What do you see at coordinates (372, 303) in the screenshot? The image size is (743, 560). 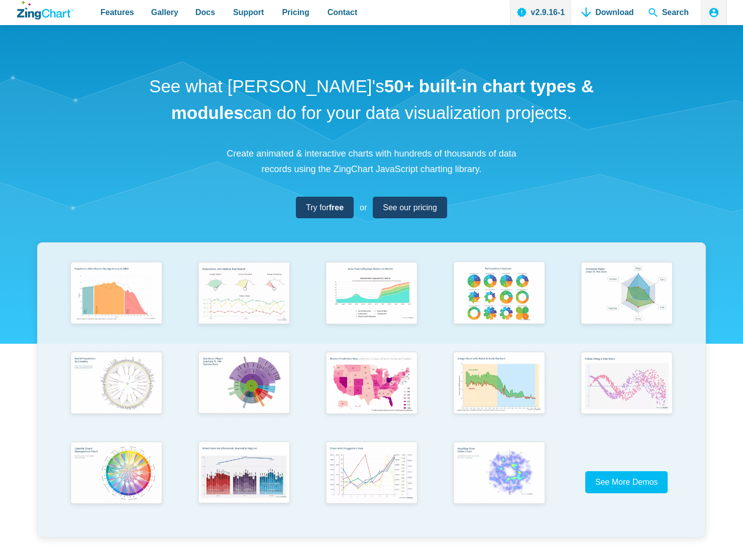 I see `a: Area Chart (Displays Nodes on Hover)` at bounding box center [372, 303].